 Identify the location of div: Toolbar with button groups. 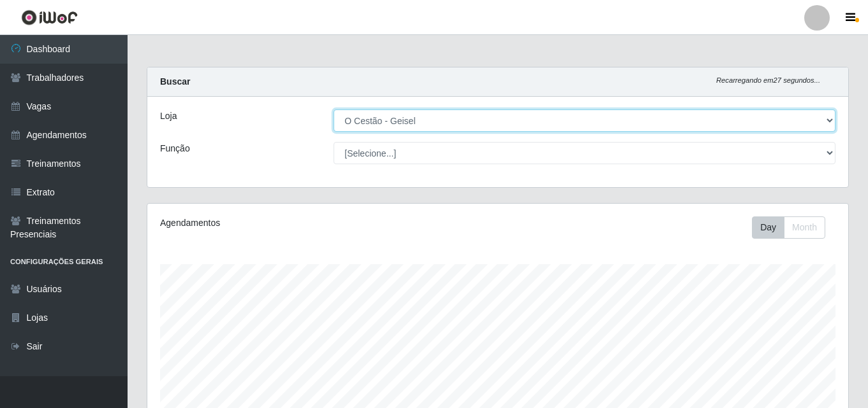
(793, 228).